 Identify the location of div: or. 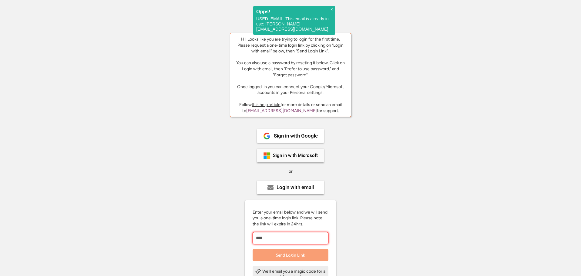
(291, 172).